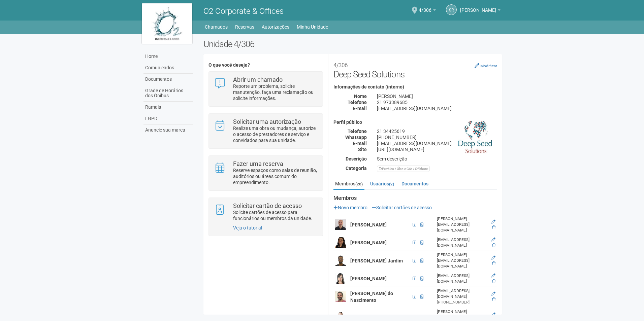 The width and height of the screenshot is (644, 321). Describe the element at coordinates (427, 11) in the screenshot. I see `a: 4/306` at that location.